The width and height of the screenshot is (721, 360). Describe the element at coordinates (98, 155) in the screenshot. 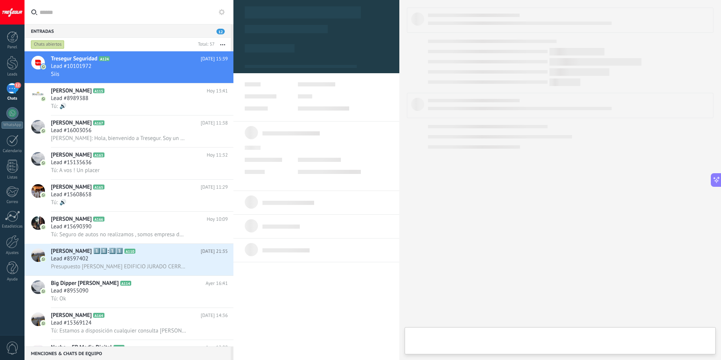

I see `span: A163` at that location.